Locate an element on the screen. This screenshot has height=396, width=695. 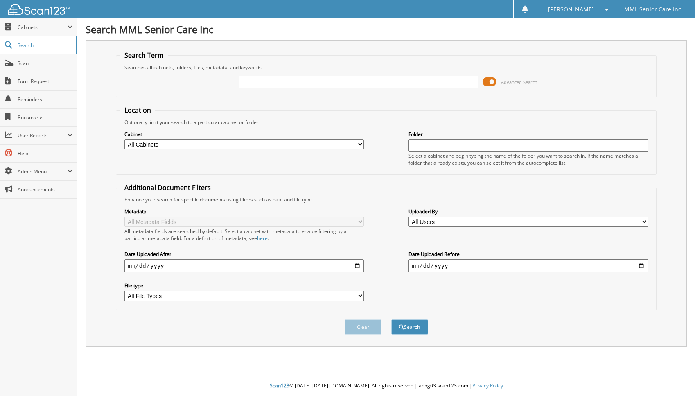
span: Bookmarks is located at coordinates (45, 117).